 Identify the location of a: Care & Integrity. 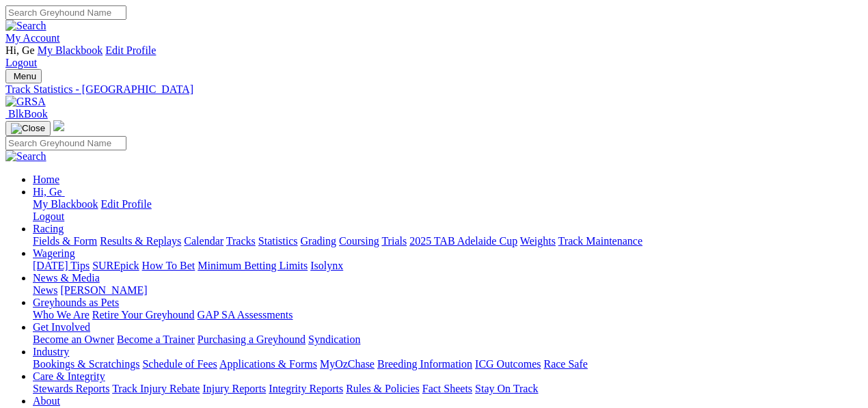
(69, 375).